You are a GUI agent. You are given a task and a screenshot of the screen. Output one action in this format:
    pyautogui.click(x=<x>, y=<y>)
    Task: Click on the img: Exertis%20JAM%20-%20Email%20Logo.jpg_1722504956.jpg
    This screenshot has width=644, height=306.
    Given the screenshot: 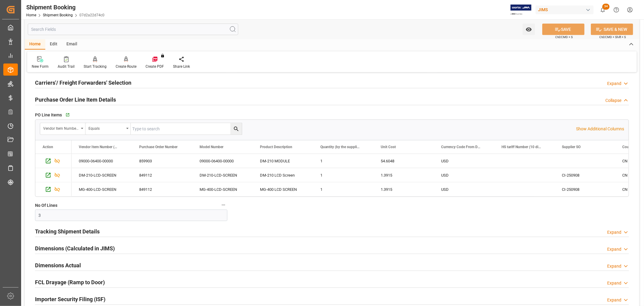 What is the action you would take?
    pyautogui.click(x=521, y=10)
    